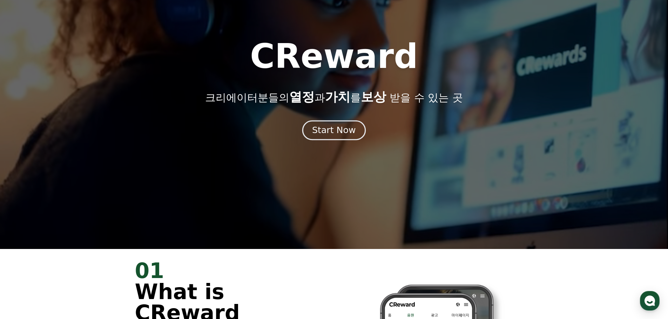 The height and width of the screenshot is (319, 668). I want to click on span: 대화, so click(68, 236).